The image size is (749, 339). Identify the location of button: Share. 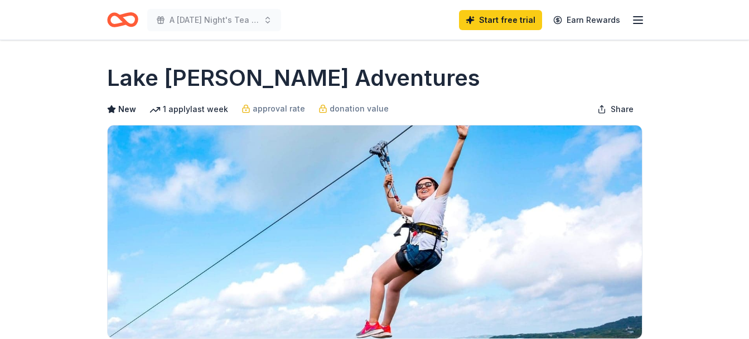
(615, 109).